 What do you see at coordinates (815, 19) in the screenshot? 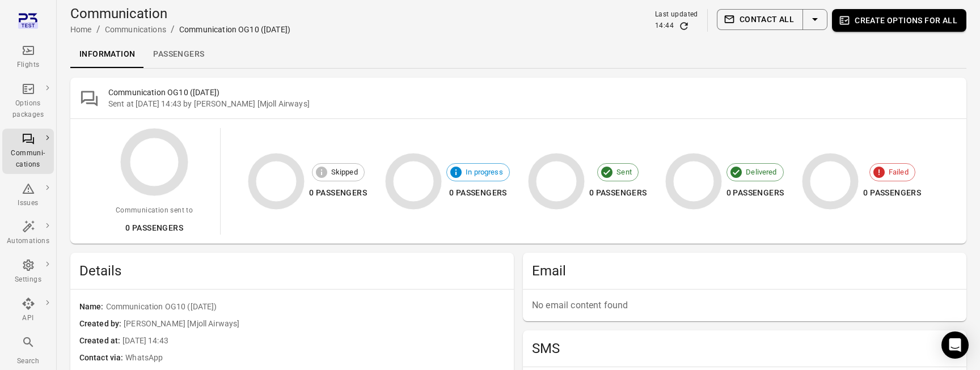
I see `button: Select action` at bounding box center [815, 19].